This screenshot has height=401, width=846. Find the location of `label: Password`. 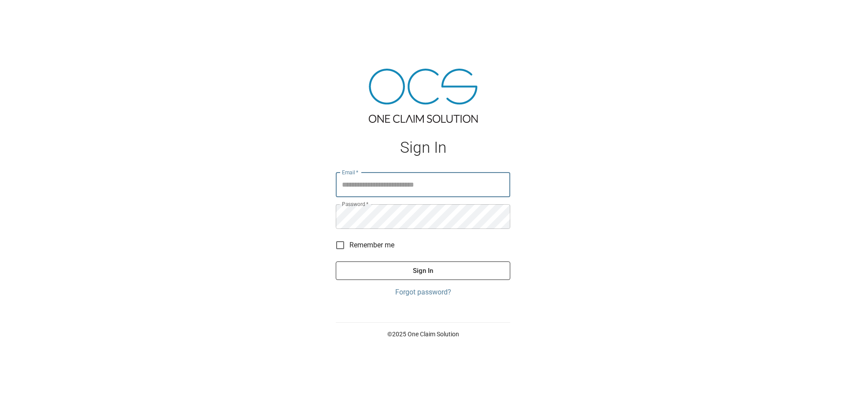

label: Password is located at coordinates (355, 204).